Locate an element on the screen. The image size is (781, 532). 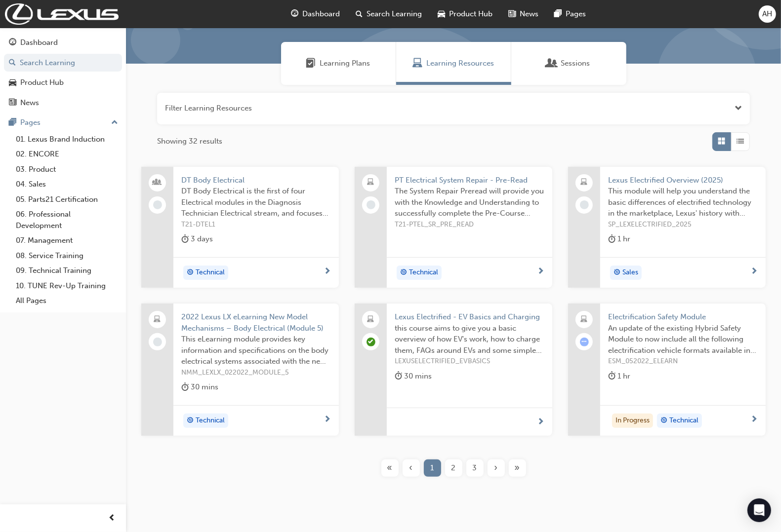
div: News is located at coordinates (30, 103).